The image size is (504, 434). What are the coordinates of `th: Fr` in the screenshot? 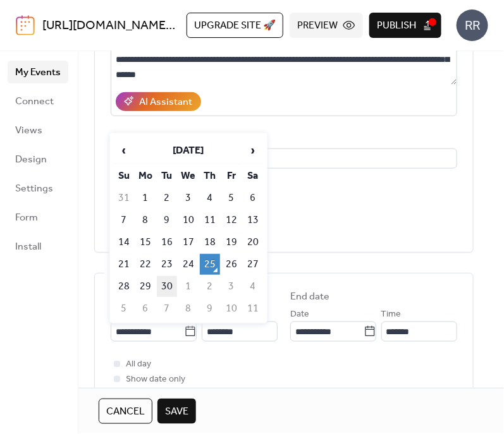 It's located at (231, 176).